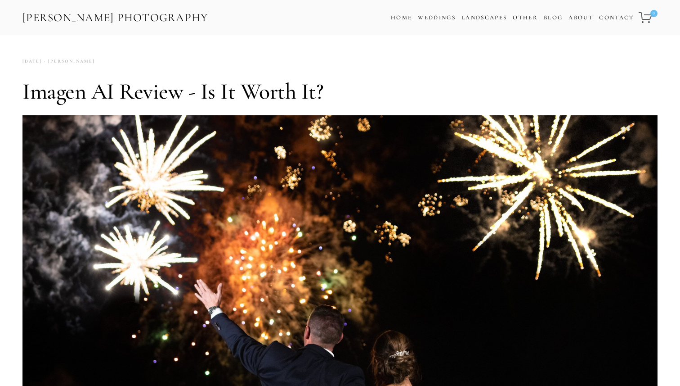 The height and width of the screenshot is (386, 680). I want to click on a: About, so click(581, 18).